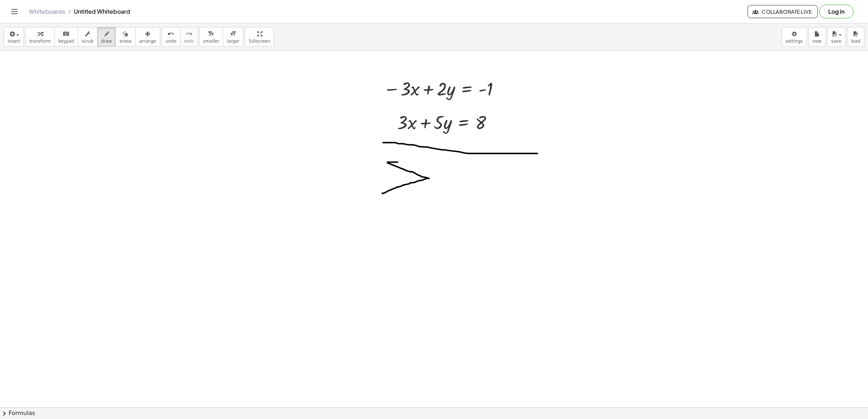  I want to click on span: scrub, so click(87, 41).